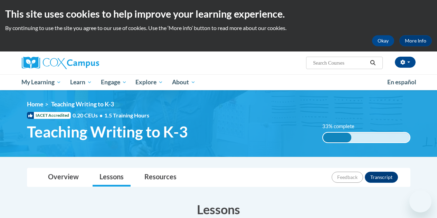 The image size is (437, 218). Describe the element at coordinates (184, 82) in the screenshot. I see `span: About` at that location.